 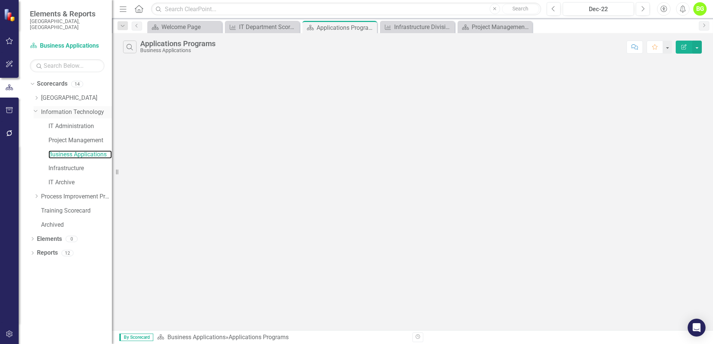 I want to click on a: Process Improvement Program, so click(x=76, y=197).